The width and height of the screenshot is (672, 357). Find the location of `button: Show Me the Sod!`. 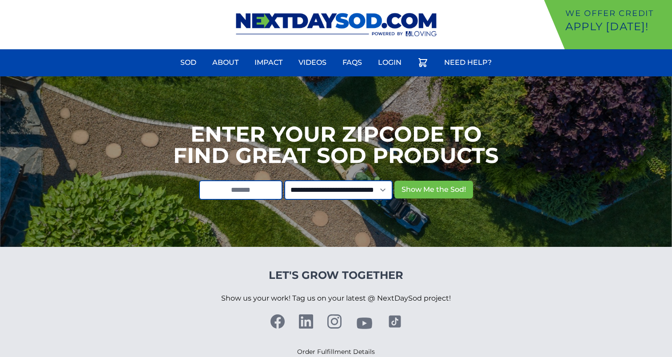

button: Show Me the Sod! is located at coordinates (433, 190).